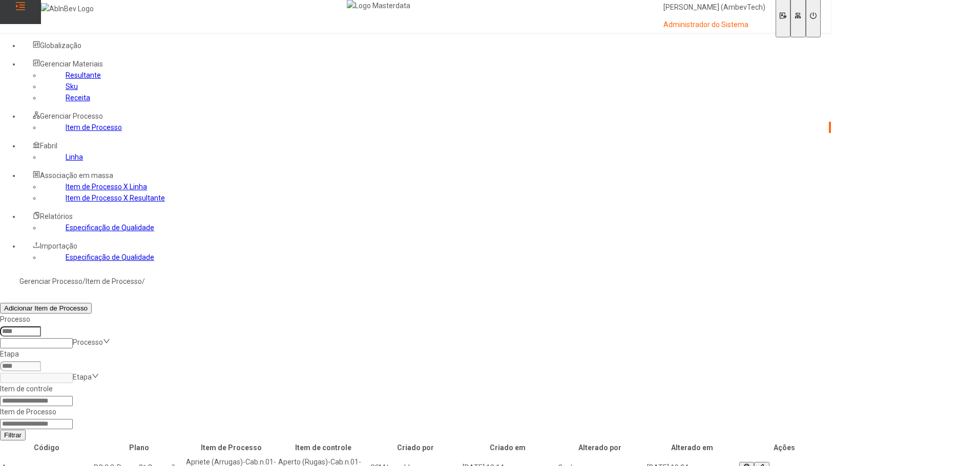 Image resolution: width=980 pixels, height=466 pixels. What do you see at coordinates (714, 25) in the screenshot?
I see `p: Administrador do Sistema` at bounding box center [714, 25].